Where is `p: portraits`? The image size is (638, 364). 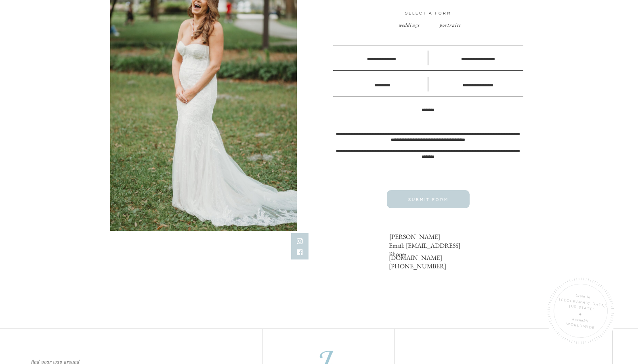 p: portraits is located at coordinates (450, 26).